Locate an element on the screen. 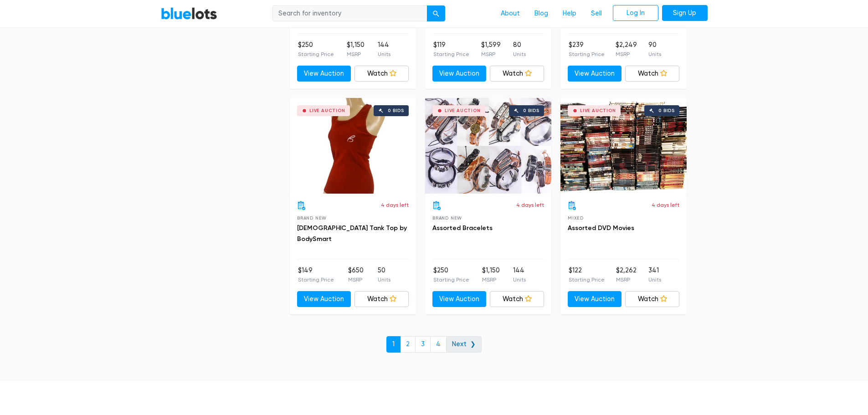 The width and height of the screenshot is (868, 415). a: Next ❯ is located at coordinates (463, 344).